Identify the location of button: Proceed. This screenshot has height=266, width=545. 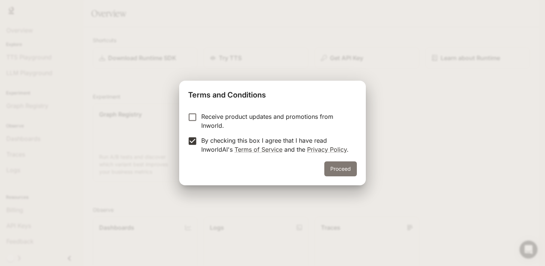
(340, 169).